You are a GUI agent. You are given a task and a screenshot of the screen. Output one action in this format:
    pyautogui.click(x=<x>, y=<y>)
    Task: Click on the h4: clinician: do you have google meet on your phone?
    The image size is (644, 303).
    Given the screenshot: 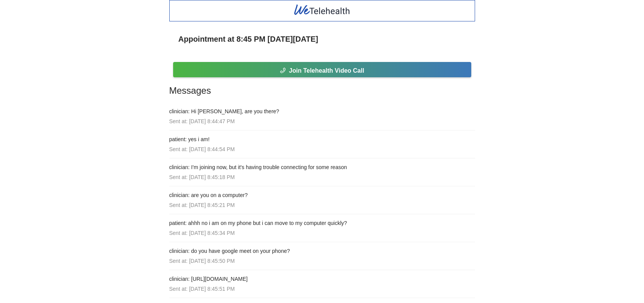 What is the action you would take?
    pyautogui.click(x=322, y=251)
    